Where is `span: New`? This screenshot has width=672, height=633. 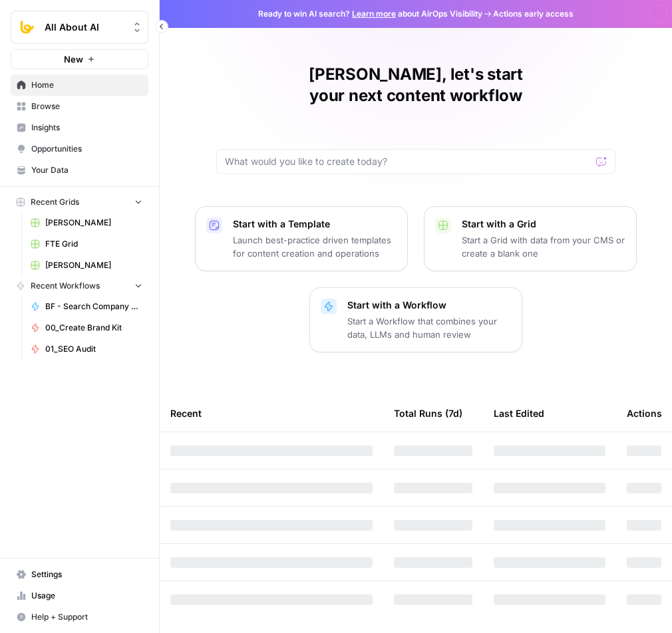
span: New is located at coordinates (74, 59).